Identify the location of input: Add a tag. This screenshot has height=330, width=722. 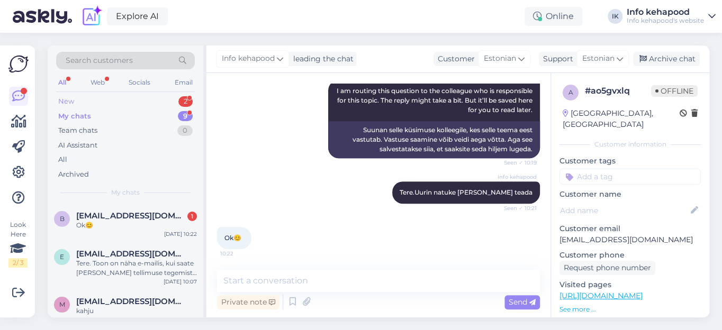
(630, 177).